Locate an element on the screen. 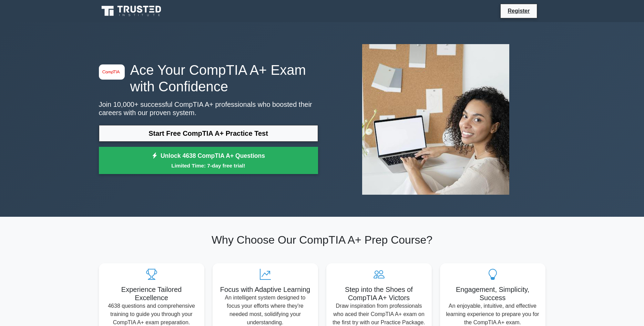 This screenshot has width=644, height=326. h5: Experience Tailored Excellence is located at coordinates (152, 294).